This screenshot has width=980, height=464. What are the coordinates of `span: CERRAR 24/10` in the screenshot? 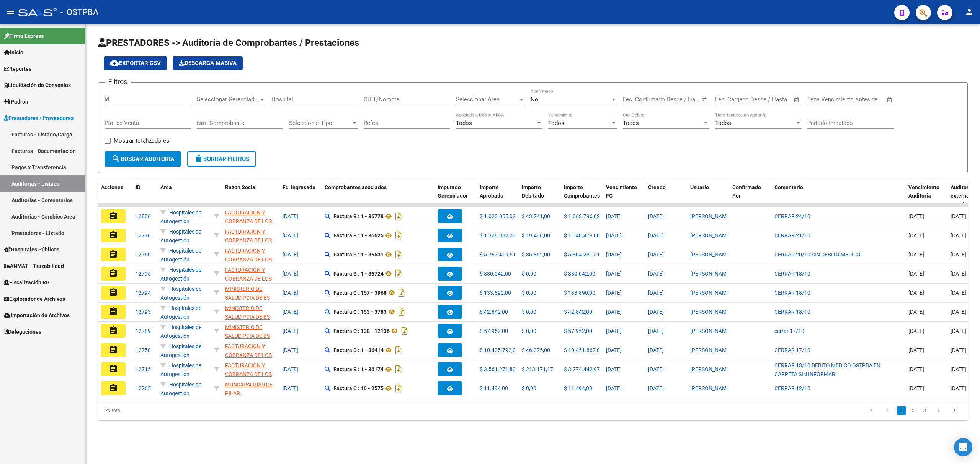 It's located at (792, 217).